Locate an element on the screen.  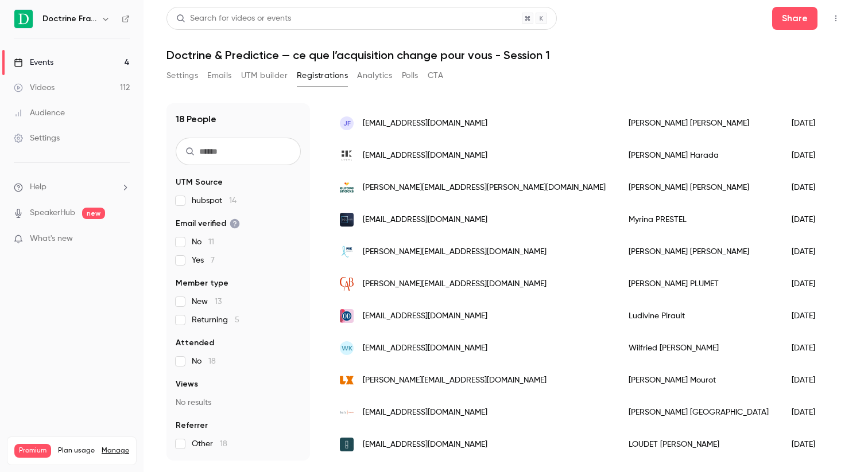
button: Registrations is located at coordinates (322, 76).